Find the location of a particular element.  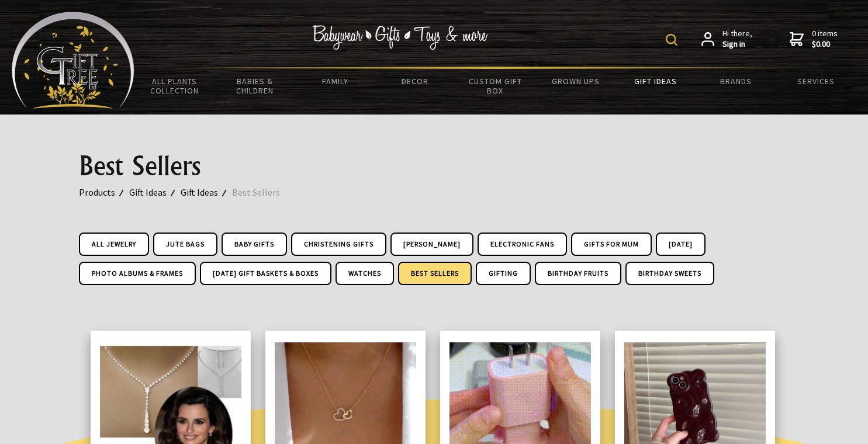

span: 0 items is located at coordinates (825, 39).